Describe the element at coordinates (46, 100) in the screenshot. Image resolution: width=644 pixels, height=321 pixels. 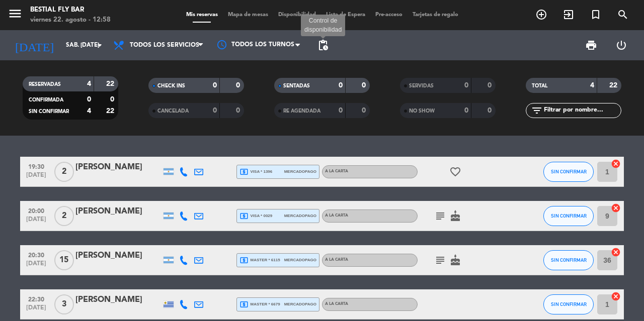
I see `span: CONFIRMADA` at that location.